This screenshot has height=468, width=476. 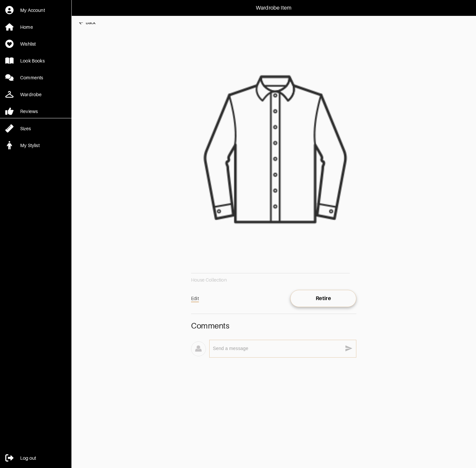 What do you see at coordinates (30, 146) in the screenshot?
I see `div: My Stylist` at bounding box center [30, 146].